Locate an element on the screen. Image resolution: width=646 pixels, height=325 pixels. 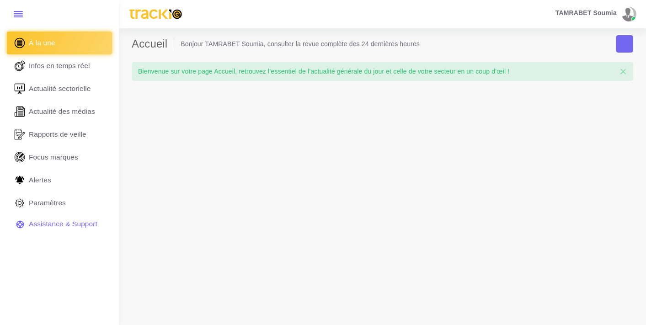
img: trackio.svg is located at coordinates (155, 14).